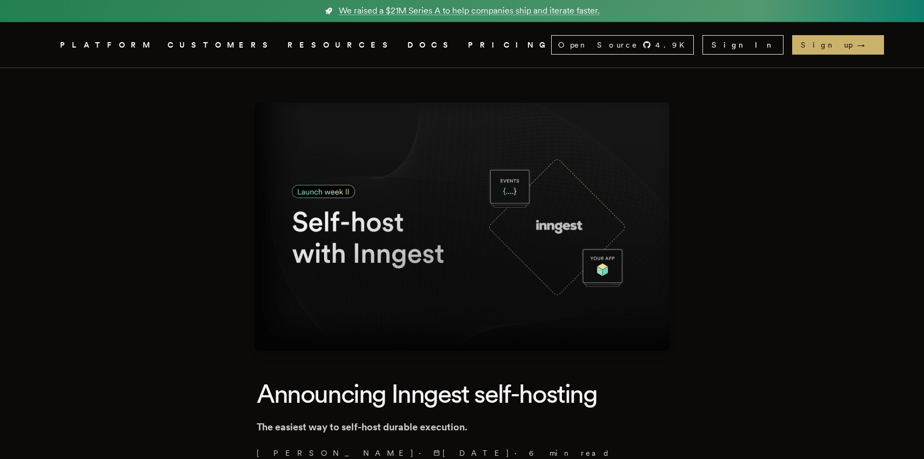 This screenshot has height=459, width=924. Describe the element at coordinates (743, 45) in the screenshot. I see `a: Sign In` at that location.